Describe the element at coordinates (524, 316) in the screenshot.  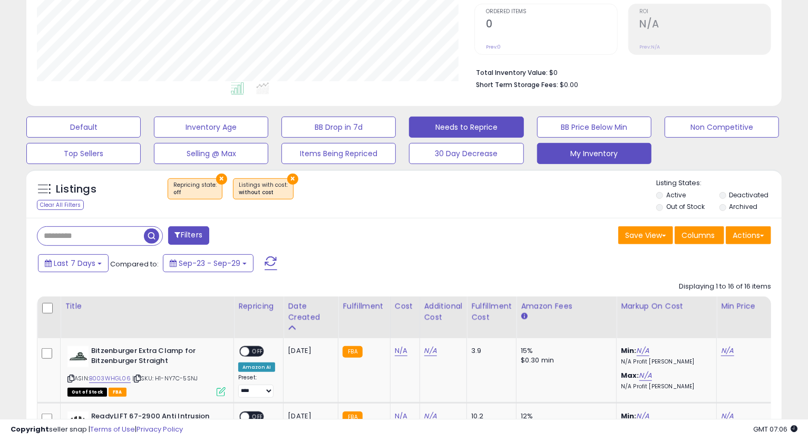
I see `small: Amazon Fees.` at that location.